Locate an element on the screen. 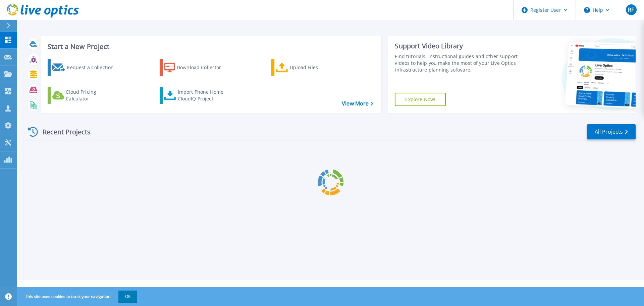 Image resolution: width=644 pixels, height=306 pixels. div: Support Video Library is located at coordinates (458, 46).